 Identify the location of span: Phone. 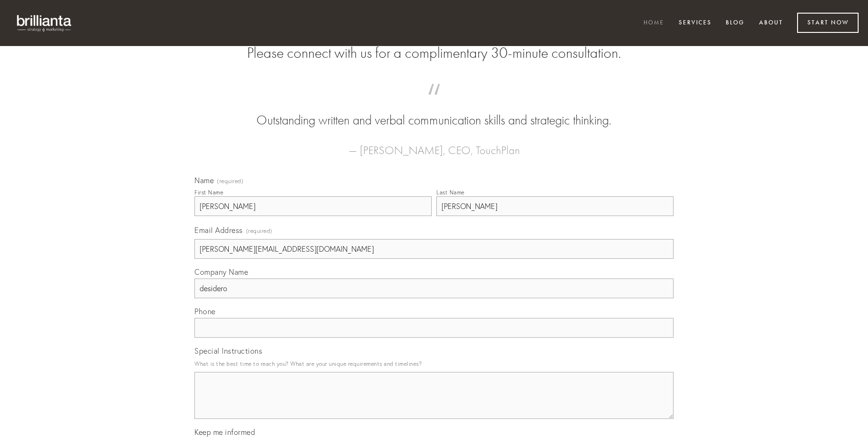
(205, 312).